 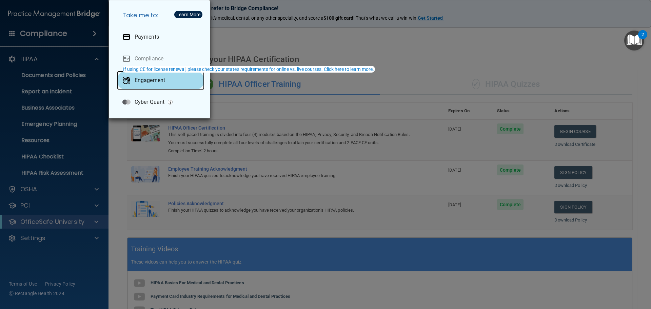 What do you see at coordinates (161, 80) in the screenshot?
I see `a: Engagement` at bounding box center [161, 80].